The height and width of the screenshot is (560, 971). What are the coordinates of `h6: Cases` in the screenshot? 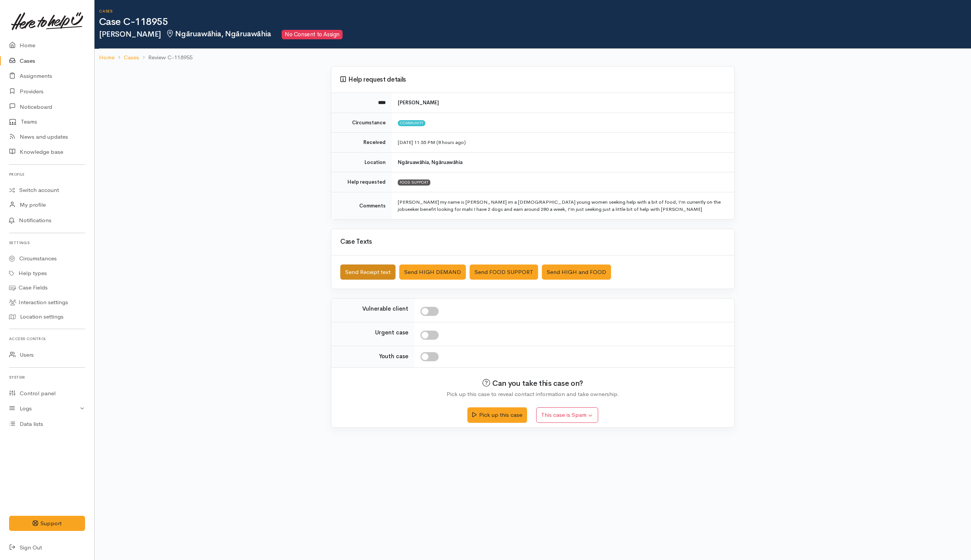 It's located at (535, 11).